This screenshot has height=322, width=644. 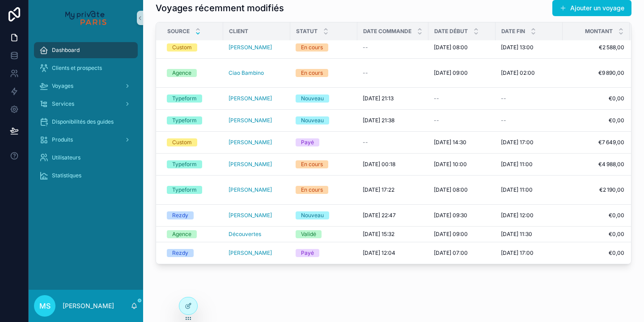 I want to click on span: Découvertes, so click(x=245, y=234).